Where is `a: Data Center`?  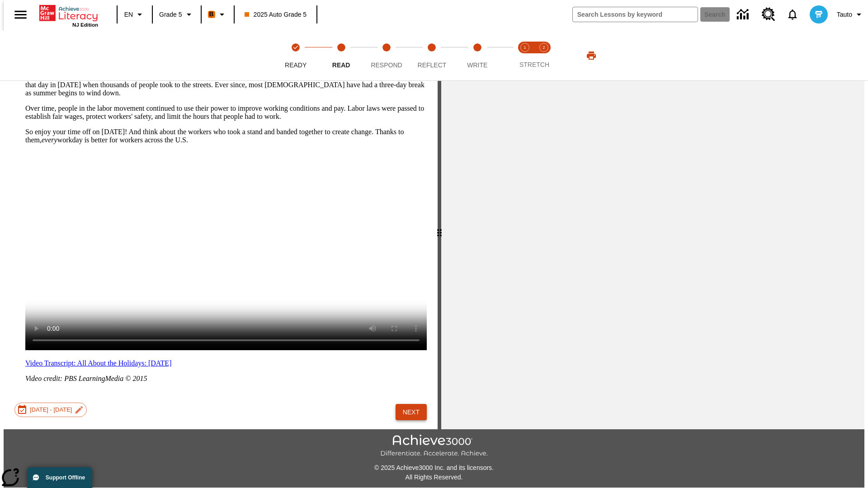 a: Data Center is located at coordinates (744, 14).